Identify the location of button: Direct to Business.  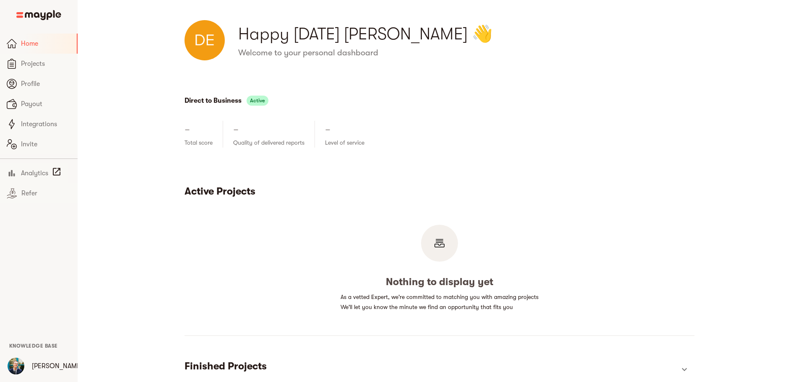
(213, 101).